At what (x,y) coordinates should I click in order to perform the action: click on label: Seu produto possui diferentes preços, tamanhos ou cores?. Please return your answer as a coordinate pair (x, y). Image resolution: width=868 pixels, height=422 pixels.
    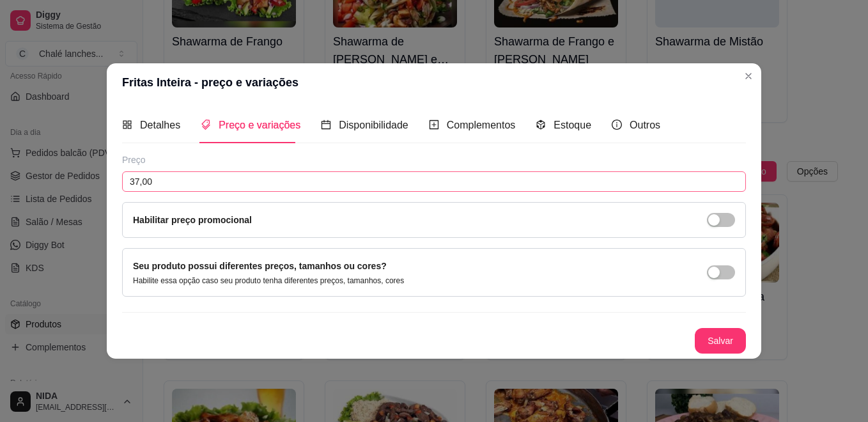
    Looking at the image, I should click on (259, 266).